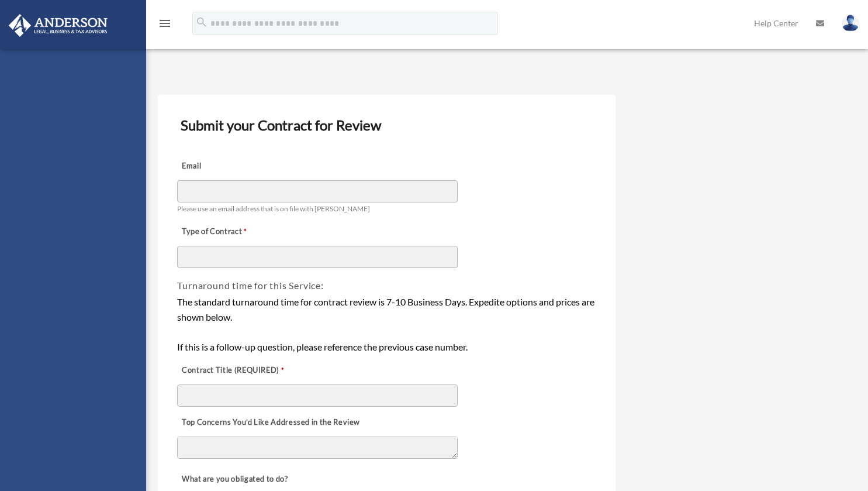 The height and width of the screenshot is (491, 868). Describe the element at coordinates (236, 480) in the screenshot. I see `label: What are you obligated to do?` at that location.